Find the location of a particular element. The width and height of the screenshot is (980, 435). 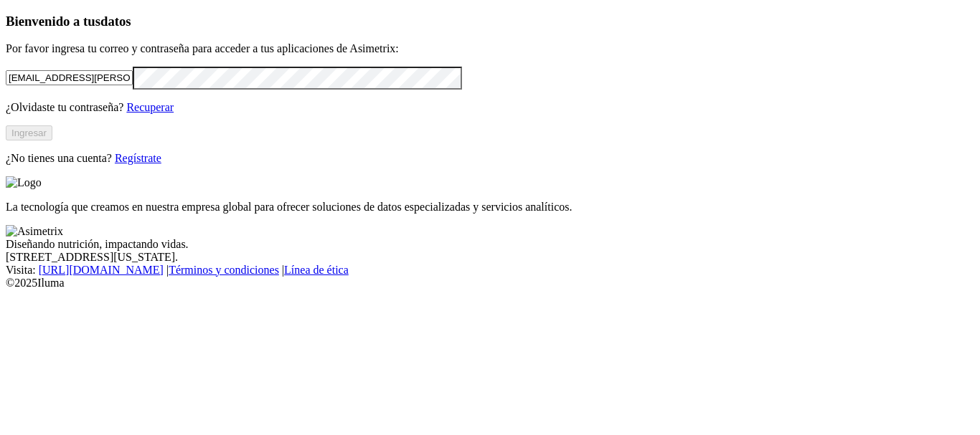

p: ¿No tienes una cuenta? is located at coordinates (490, 159).